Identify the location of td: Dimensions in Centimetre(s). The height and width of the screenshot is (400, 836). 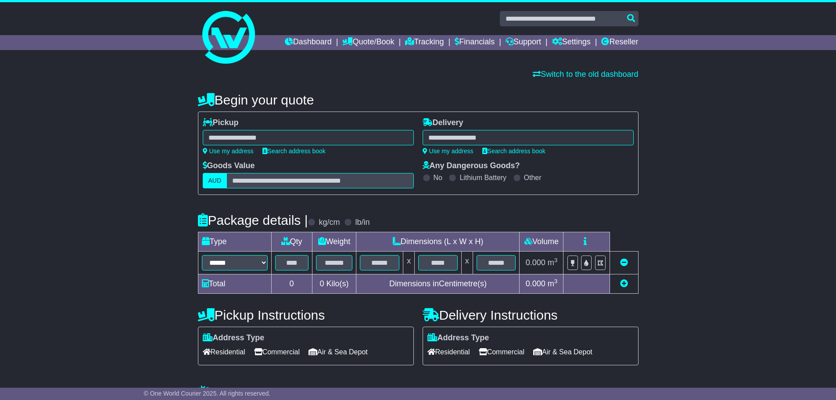
(438, 284).